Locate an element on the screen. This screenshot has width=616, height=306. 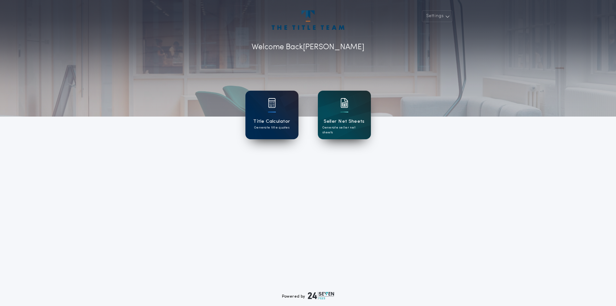
img: logo is located at coordinates (321, 295).